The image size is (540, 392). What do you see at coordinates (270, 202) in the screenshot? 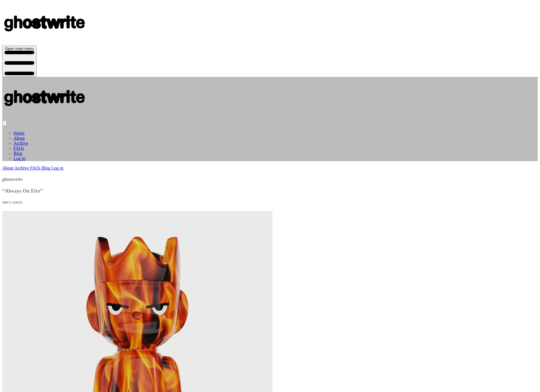
I see `h5: 400% (2025)` at bounding box center [270, 202].